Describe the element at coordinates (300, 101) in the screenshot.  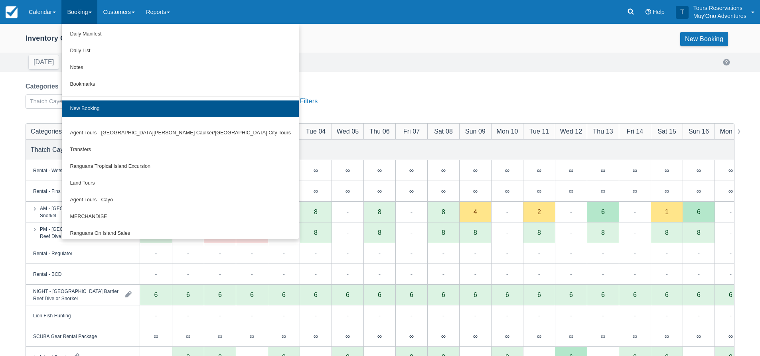
I see `button: Clear Filters` at that location.